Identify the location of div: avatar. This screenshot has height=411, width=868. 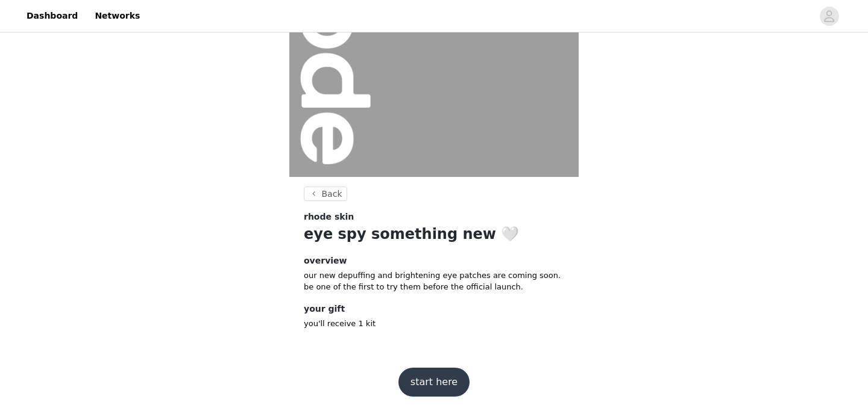
(829, 16).